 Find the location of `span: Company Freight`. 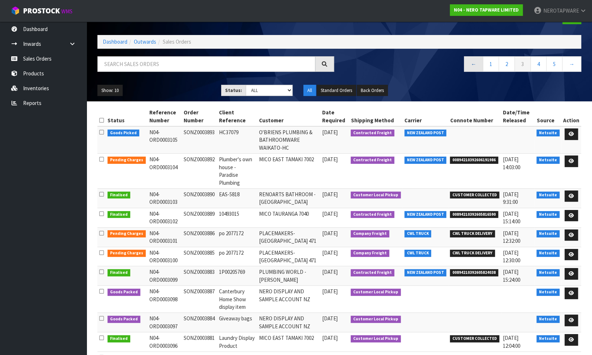

span: Company Freight is located at coordinates (370, 234).